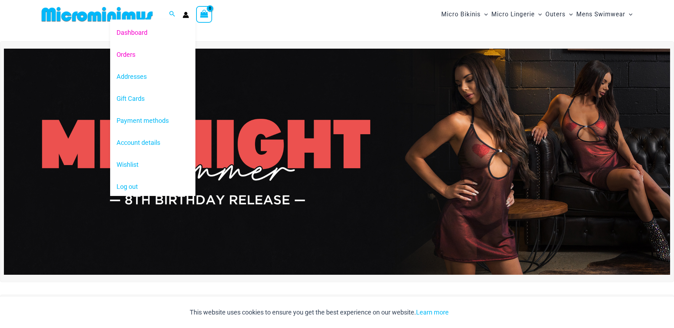 The image size is (674, 328). Describe the element at coordinates (319, 312) in the screenshot. I see `p: This website uses cookies to ensure you get the best experience on our website.` at that location.